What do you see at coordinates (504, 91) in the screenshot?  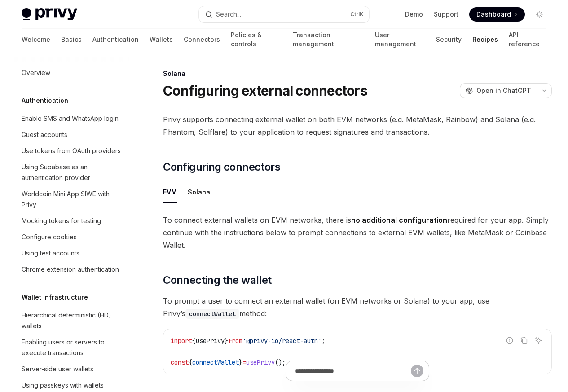 I see `span: Open in ChatGPT` at bounding box center [504, 91].